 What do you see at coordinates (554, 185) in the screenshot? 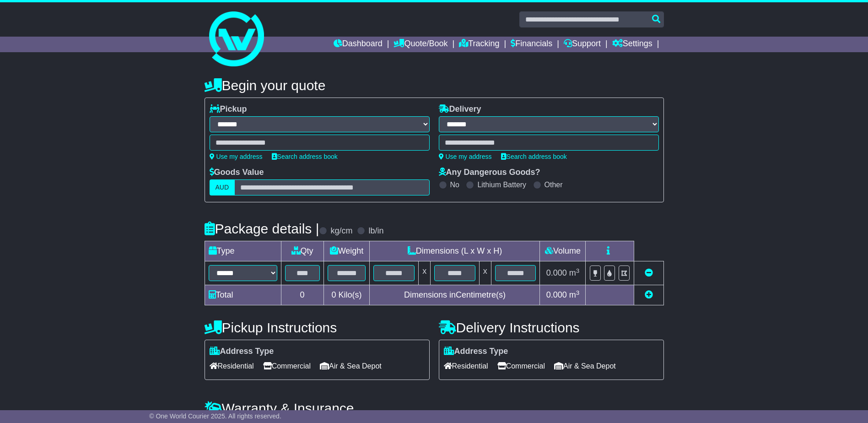
I see `label: Other` at bounding box center [554, 185].